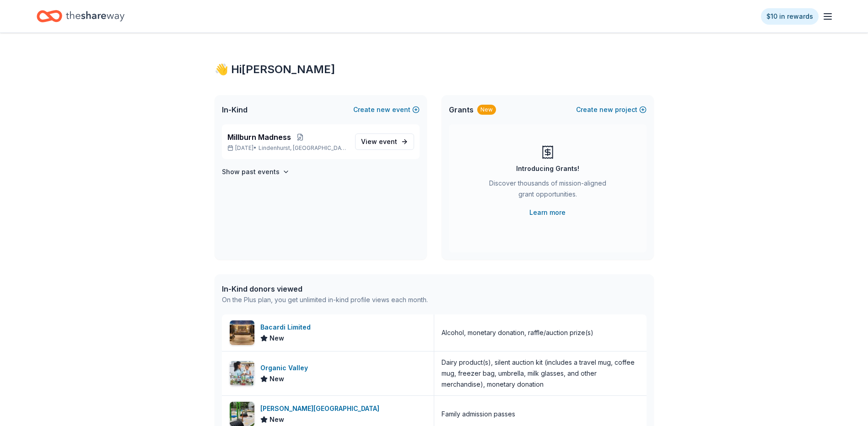  I want to click on a: Learn more, so click(547, 213).